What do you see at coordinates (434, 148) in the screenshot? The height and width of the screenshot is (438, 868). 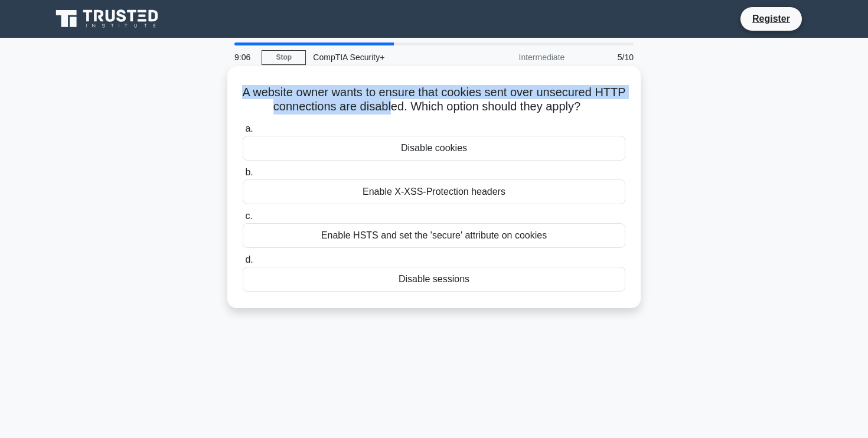 I see `div: Disable cookies` at bounding box center [434, 148].